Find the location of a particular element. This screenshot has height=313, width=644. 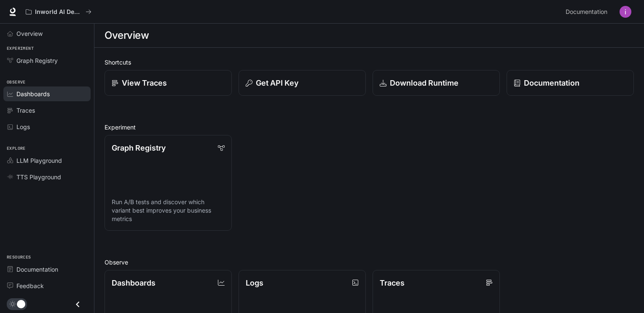

span: Graph Registry is located at coordinates (37, 60).